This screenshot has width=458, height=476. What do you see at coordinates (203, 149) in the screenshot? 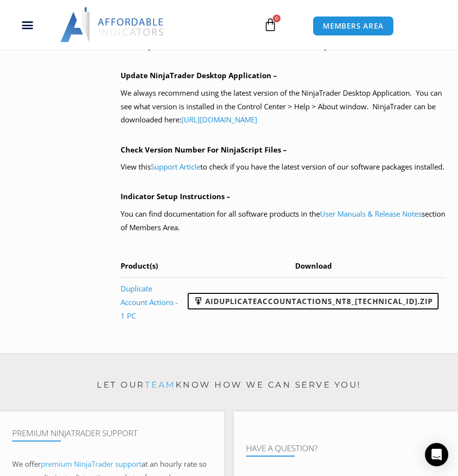
I see `b: Check Version Number For NinjaScript Files –` at bounding box center [203, 149].